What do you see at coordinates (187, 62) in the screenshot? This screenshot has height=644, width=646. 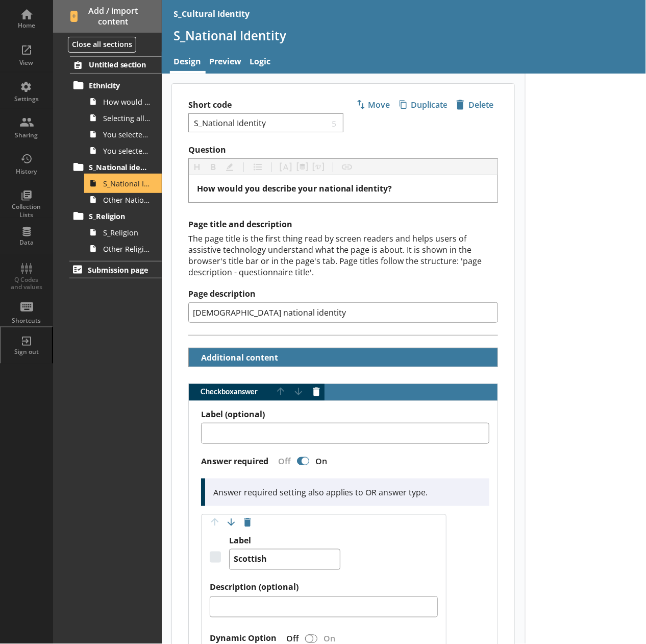 I see `a: Design` at bounding box center [187, 62].